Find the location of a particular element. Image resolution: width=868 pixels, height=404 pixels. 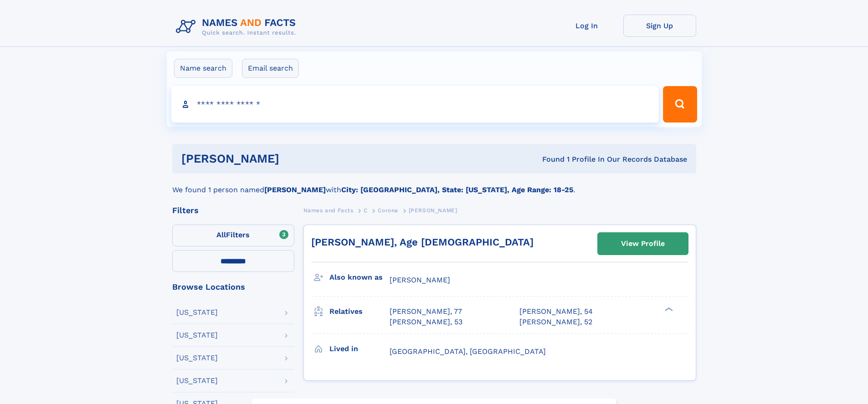

span: All is located at coordinates (221, 234).